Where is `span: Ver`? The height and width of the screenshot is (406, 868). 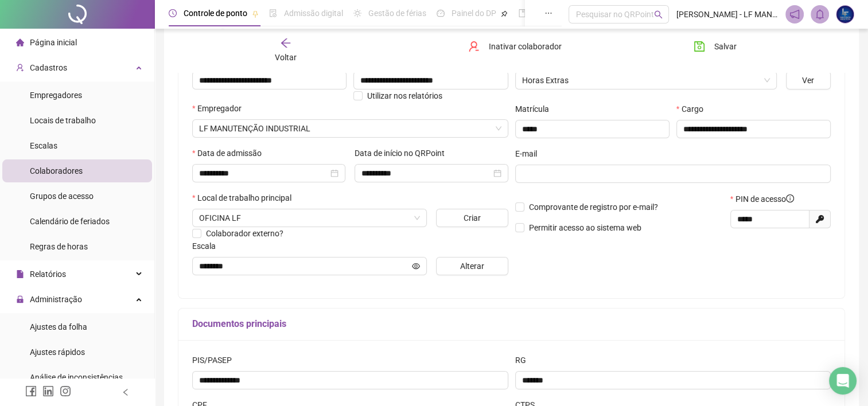
span: Ver is located at coordinates (808, 81).